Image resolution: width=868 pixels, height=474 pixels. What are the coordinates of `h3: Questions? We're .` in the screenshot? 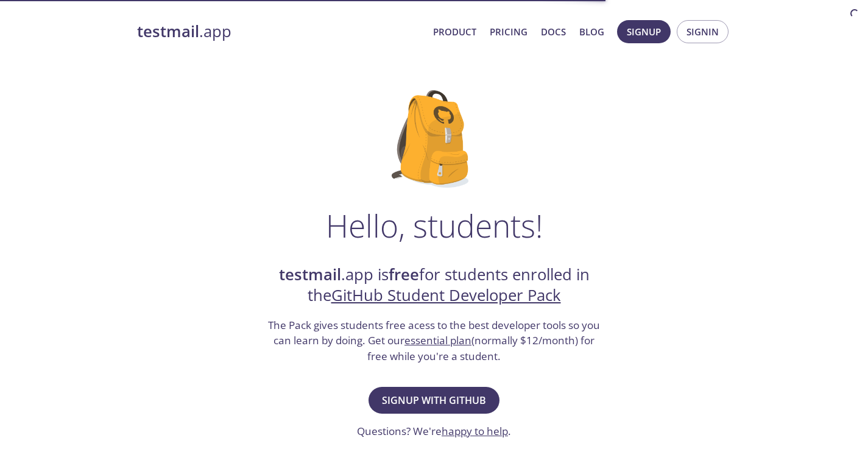 It's located at (433, 431).